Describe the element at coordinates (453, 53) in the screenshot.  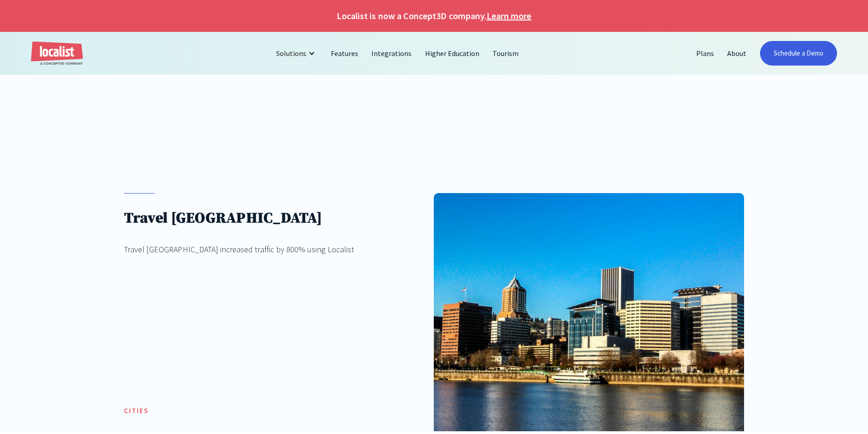
I see `a: Higher Education` at that location.